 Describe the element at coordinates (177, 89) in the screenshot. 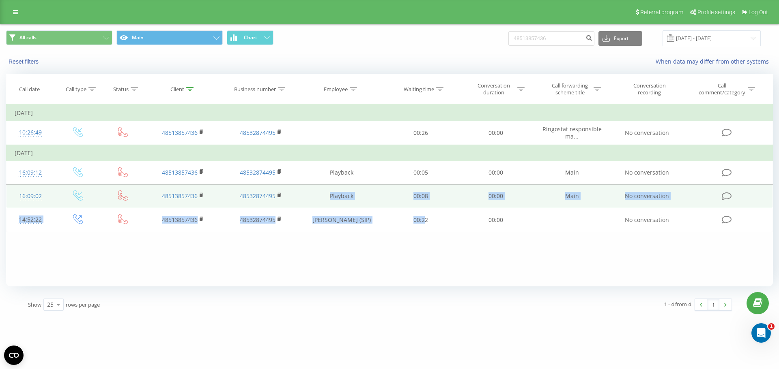

I see `div: Client` at that location.